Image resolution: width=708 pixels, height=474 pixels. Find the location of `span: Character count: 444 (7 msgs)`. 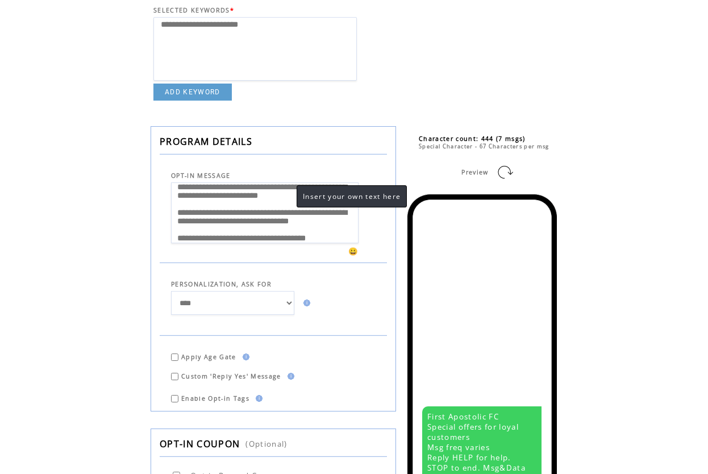

span: Character count: 444 (7 msgs) is located at coordinates (472, 139).